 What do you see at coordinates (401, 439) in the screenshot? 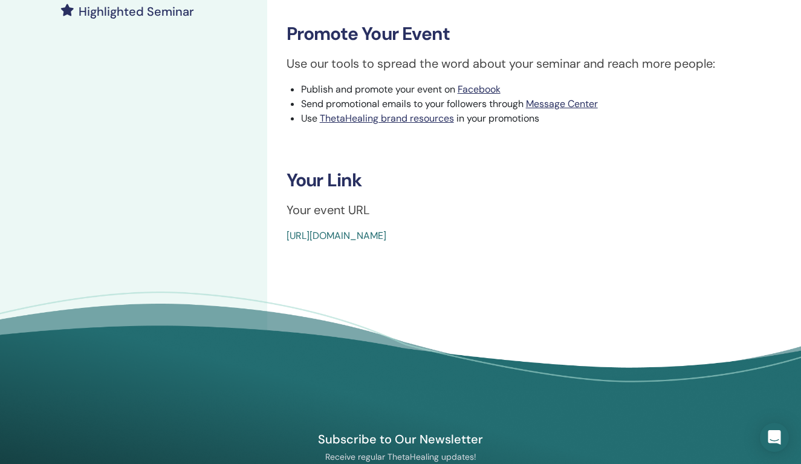
I see `h4: Subscribe to Our Newsletter` at bounding box center [401, 439].